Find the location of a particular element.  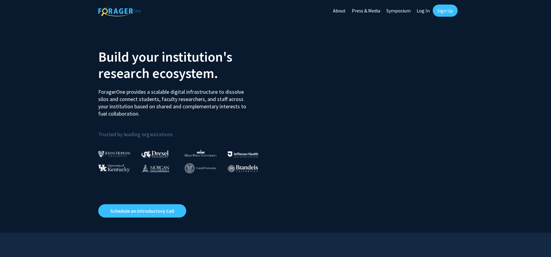

a: Opens in a new tab is located at coordinates (142, 211).